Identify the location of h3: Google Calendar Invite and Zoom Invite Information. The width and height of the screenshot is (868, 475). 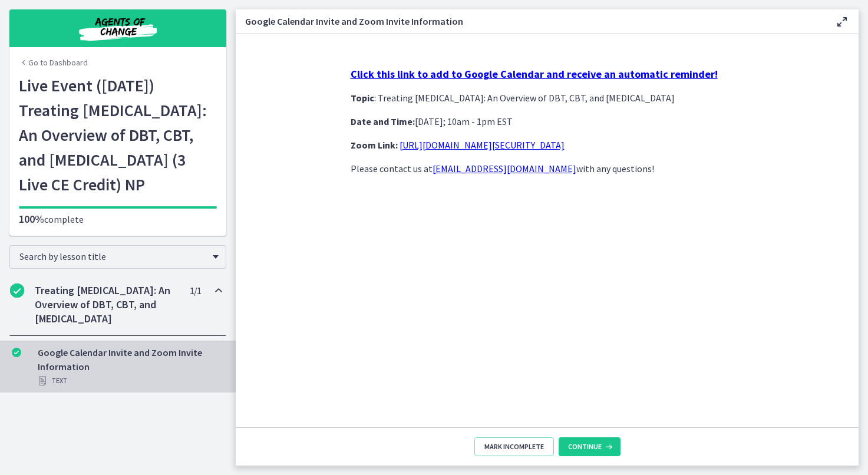
(530, 21).